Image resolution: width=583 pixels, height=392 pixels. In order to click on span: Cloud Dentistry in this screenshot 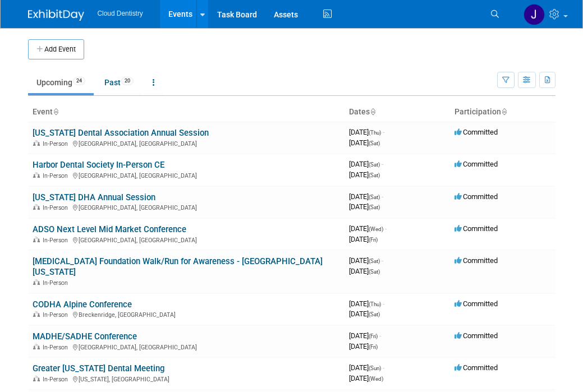, I will do `click(120, 13)`.